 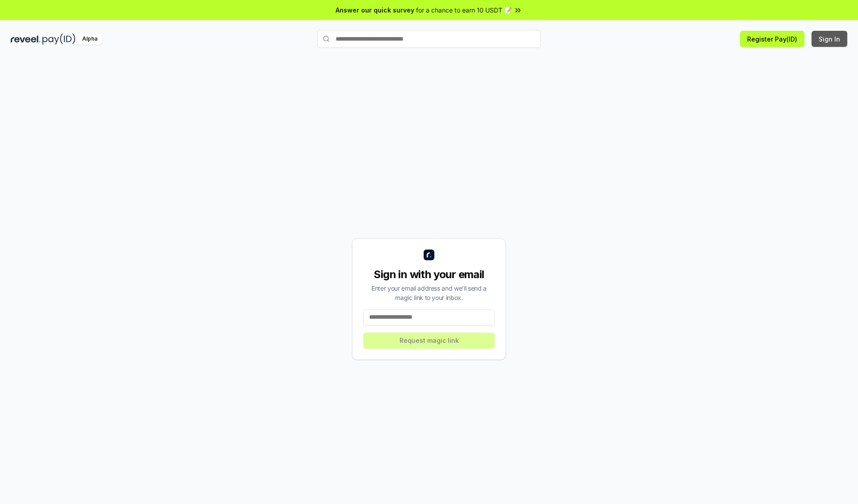 I want to click on button: Register Pay(ID), so click(x=772, y=39).